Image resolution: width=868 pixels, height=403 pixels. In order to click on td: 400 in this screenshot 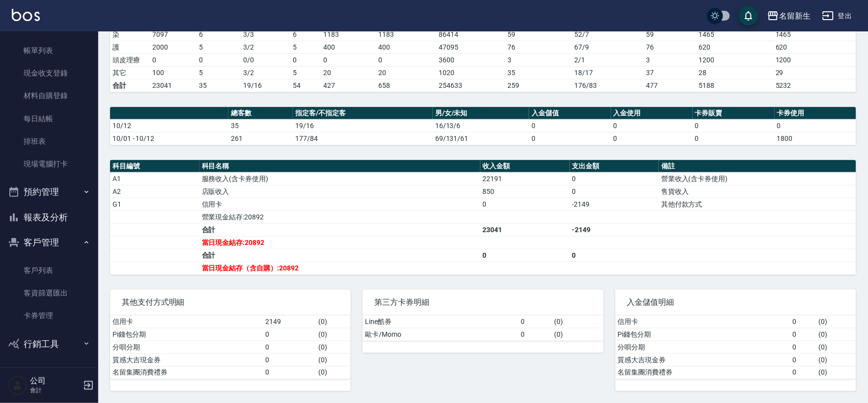, I will do `click(406, 48)`.